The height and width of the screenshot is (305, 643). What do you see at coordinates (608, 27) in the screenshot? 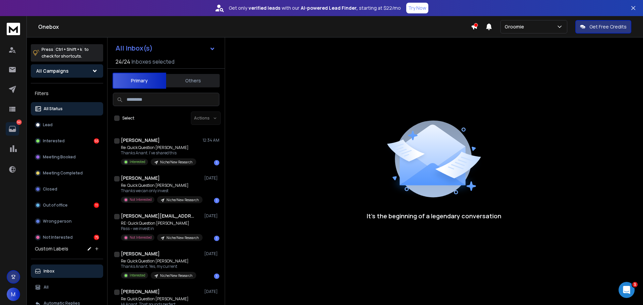
I see `p: Get Free Credits` at bounding box center [608, 27].